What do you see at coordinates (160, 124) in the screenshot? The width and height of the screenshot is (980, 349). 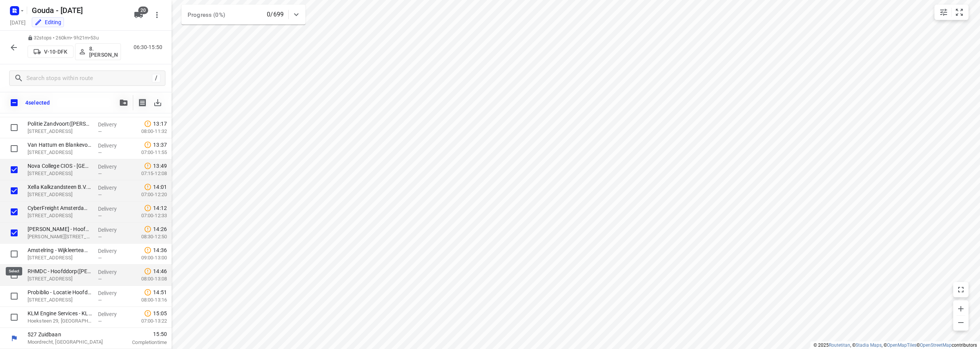 I see `span: 13:17` at bounding box center [160, 124].